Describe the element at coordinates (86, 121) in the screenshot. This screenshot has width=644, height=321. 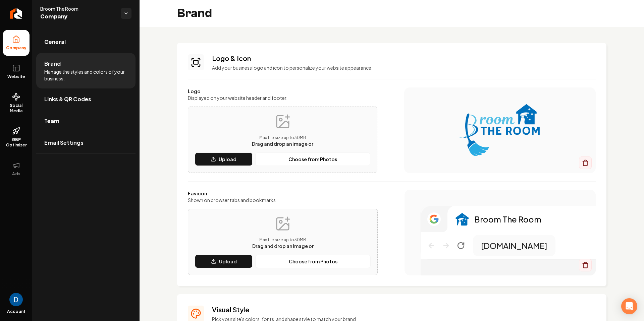
I see `a: Team` at that location.